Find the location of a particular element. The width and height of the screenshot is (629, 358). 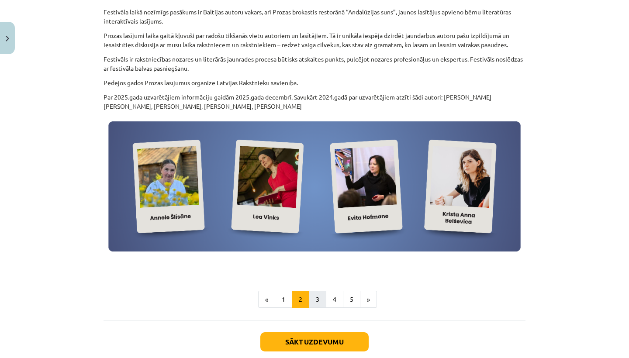

p: Par 2025.gada uzvarētājiem informāciju gaidām 2025.gada decembrī. Savukārt 2024.gadā par uzvarētā... is located at coordinates (315, 102).